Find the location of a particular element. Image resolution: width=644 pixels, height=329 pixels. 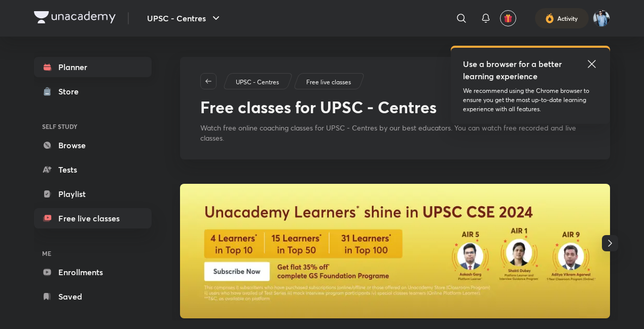

a: Store is located at coordinates (93, 91).